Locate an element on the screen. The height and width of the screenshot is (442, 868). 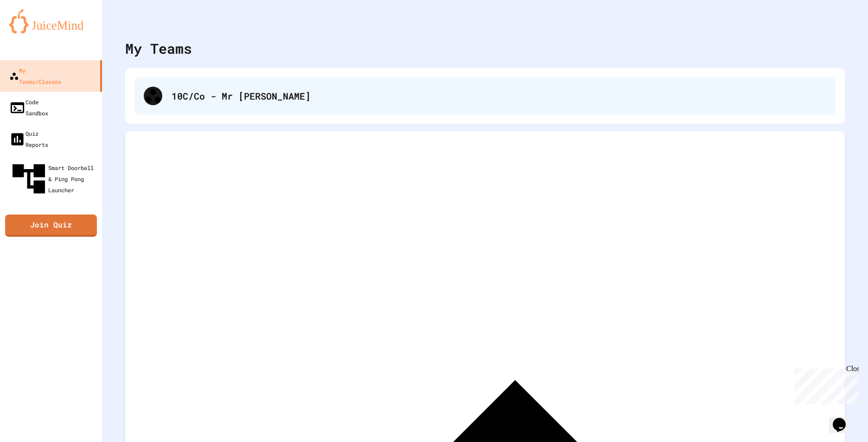
img: logo-orange.svg is located at coordinates (51, 21).